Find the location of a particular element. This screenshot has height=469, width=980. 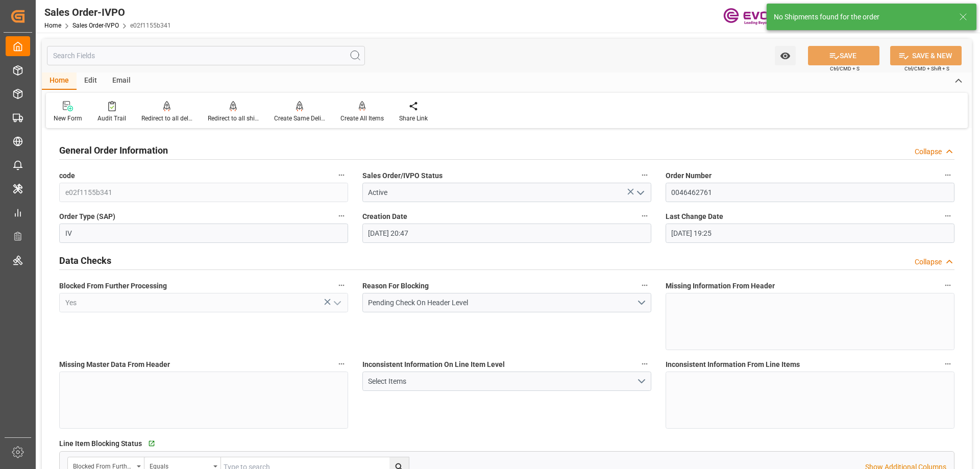

span: Line Item Blocking Status is located at coordinates (100, 444).